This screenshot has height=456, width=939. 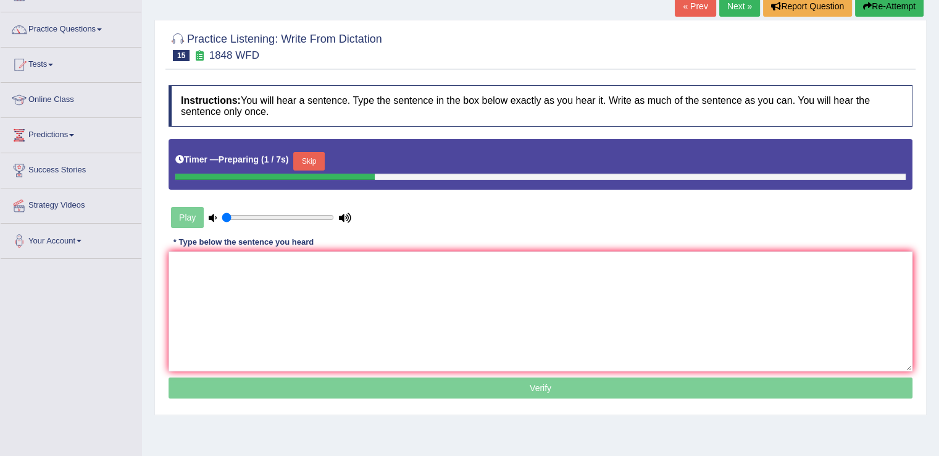 What do you see at coordinates (232, 159) in the screenshot?
I see `h5: Timer —` at bounding box center [232, 159].